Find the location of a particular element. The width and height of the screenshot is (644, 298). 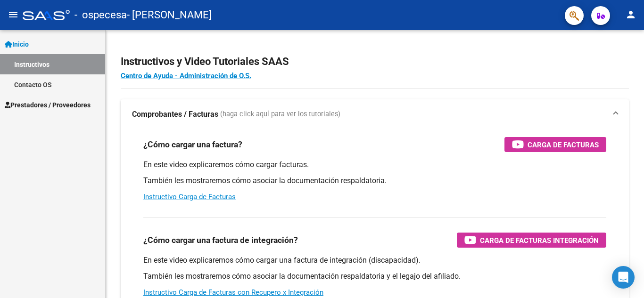

p: También les mostraremos cómo asociar la documentación respaldatoria. is located at coordinates (375, 181).